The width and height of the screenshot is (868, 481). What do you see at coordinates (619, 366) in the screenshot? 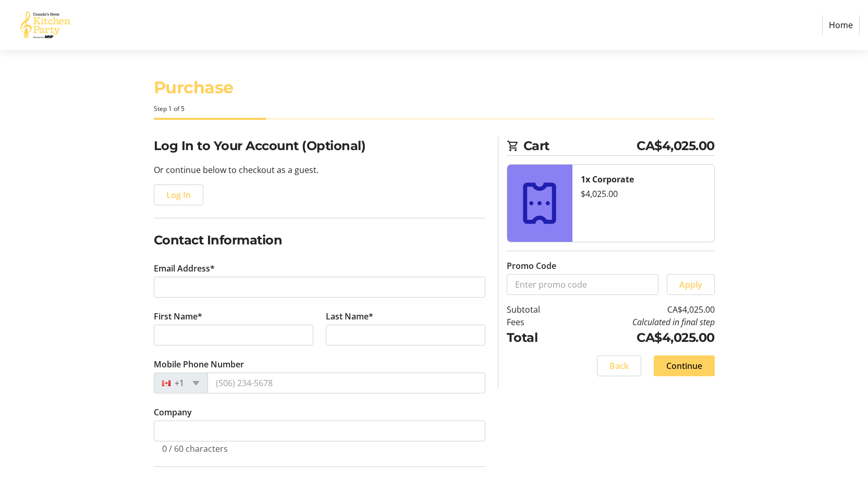
I see `button: Back` at bounding box center [619, 366].